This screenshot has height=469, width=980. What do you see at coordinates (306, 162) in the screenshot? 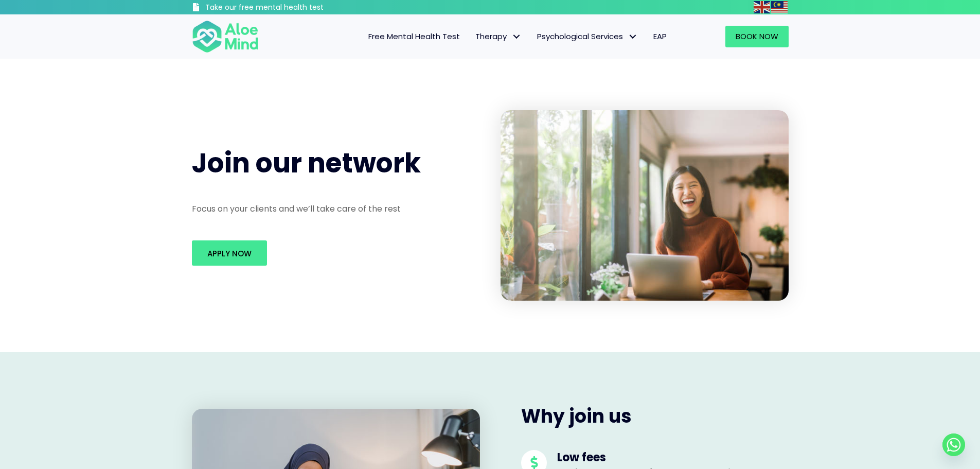
I see `span: Join our network` at bounding box center [306, 162].